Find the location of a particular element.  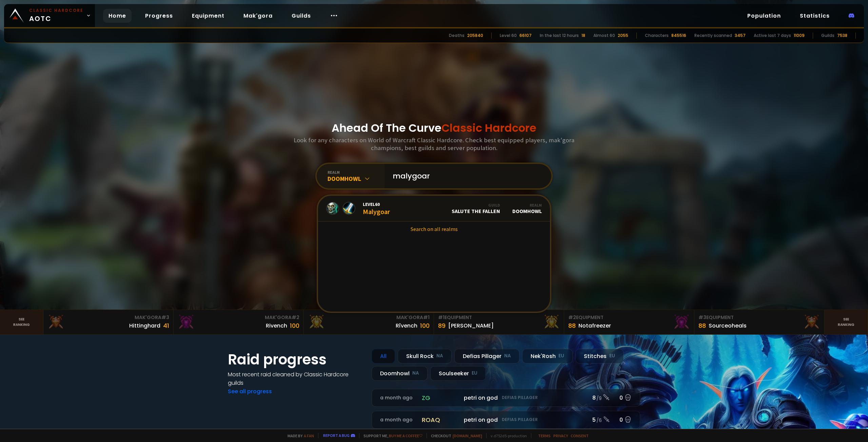

a: Statistics is located at coordinates (815, 16).